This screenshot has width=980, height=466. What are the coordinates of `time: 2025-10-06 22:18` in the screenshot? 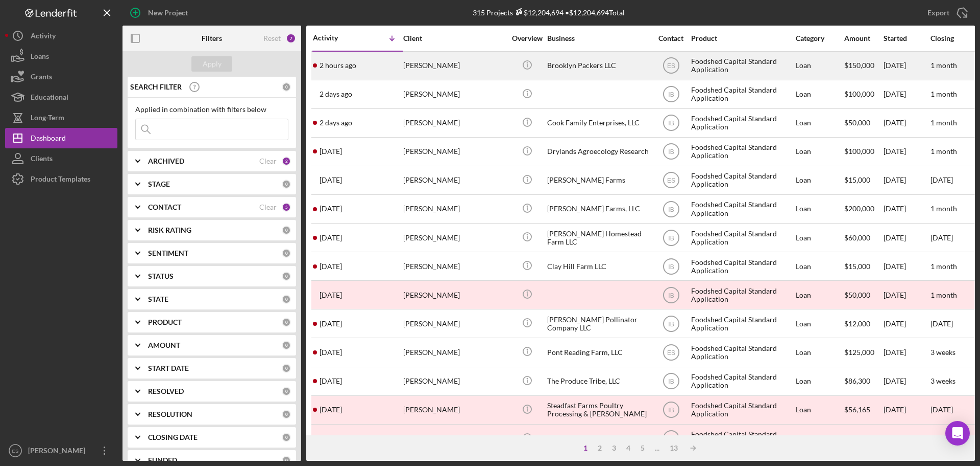 It's located at (331, 151).